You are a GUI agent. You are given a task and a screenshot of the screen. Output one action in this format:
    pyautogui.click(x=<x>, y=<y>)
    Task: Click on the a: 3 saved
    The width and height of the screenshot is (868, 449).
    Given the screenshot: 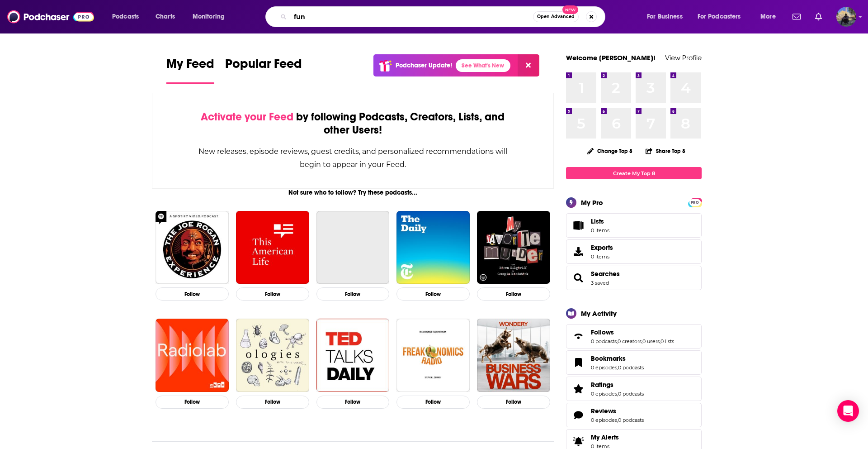 What is the action you would take?
    pyautogui.click(x=600, y=283)
    